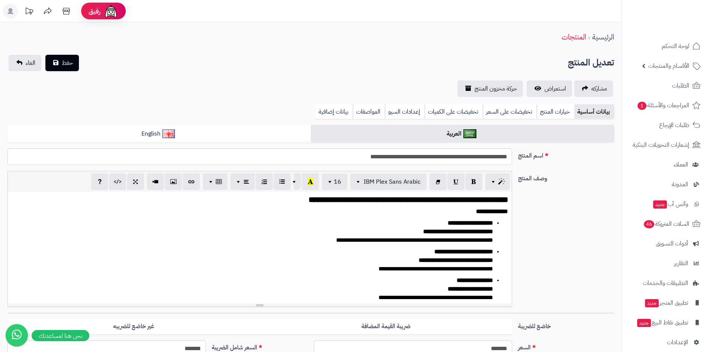  I want to click on a: English, so click(159, 134).